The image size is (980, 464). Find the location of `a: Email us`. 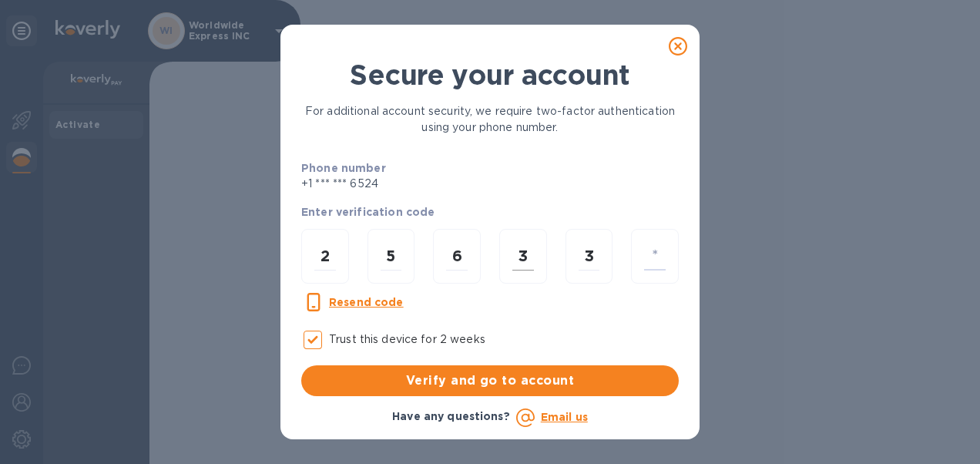

a: Email us is located at coordinates (564, 417).